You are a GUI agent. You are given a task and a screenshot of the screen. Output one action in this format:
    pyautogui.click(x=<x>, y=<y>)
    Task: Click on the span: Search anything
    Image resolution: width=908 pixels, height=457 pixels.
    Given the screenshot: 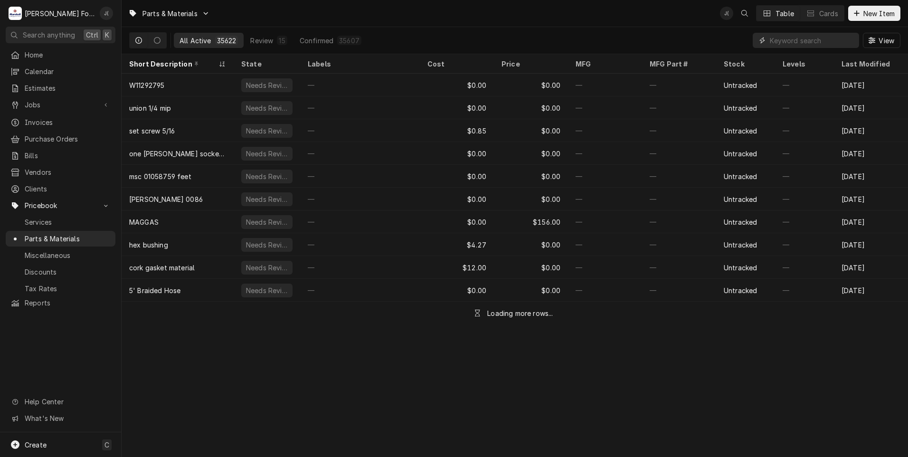 What is the action you would take?
    pyautogui.click(x=49, y=35)
    